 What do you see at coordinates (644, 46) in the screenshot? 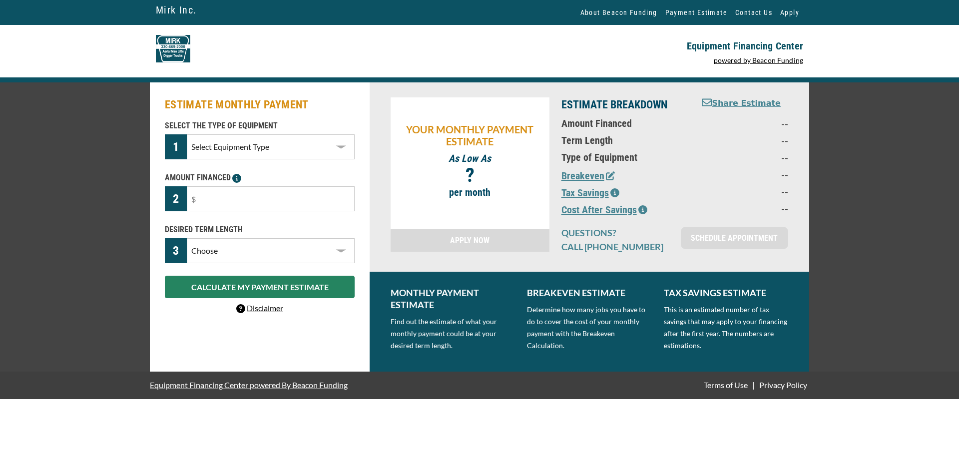
I see `p: Equipment Financing Center` at bounding box center [644, 46].